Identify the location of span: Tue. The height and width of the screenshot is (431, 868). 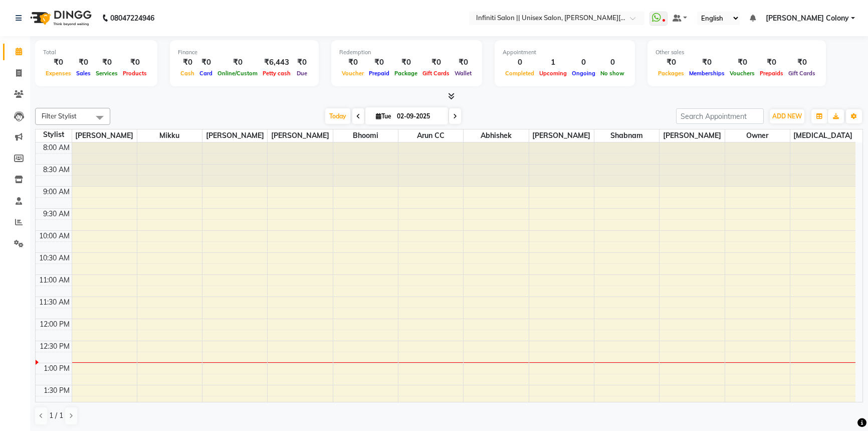
(383, 116).